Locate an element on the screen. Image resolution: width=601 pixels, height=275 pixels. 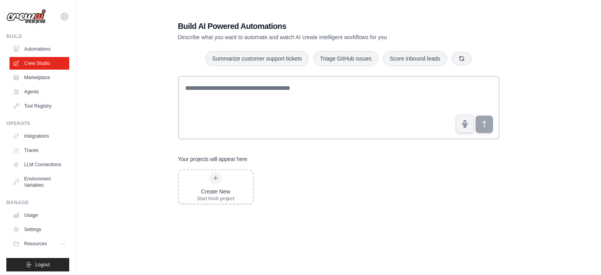
a: Traces is located at coordinates (39, 150).